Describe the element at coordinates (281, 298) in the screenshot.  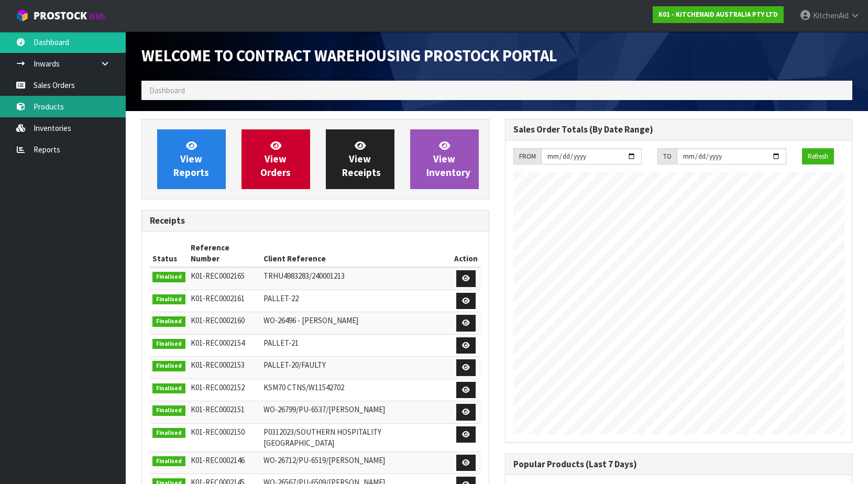
I see `span: PALLET-22` at that location.